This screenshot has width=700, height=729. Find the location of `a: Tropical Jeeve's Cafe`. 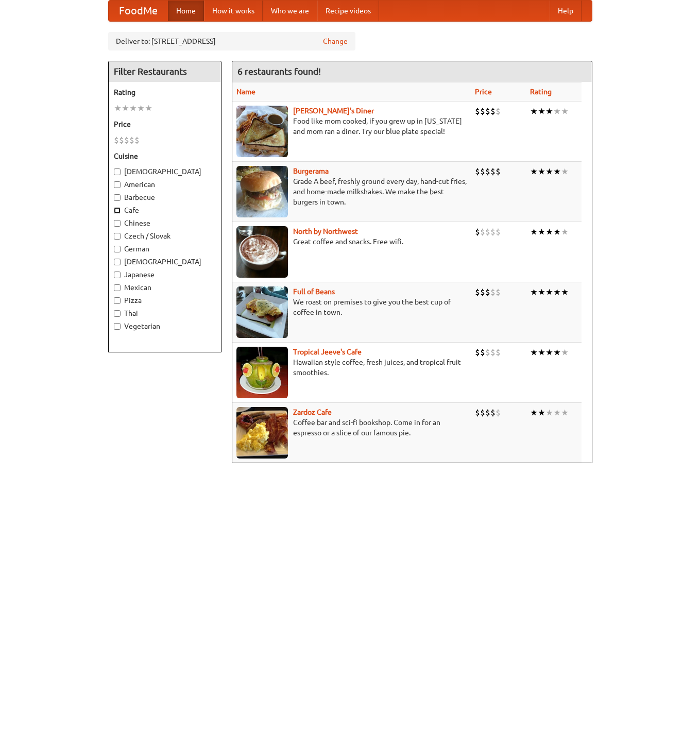

a: Tropical Jeeve's Cafe is located at coordinates (328, 352).